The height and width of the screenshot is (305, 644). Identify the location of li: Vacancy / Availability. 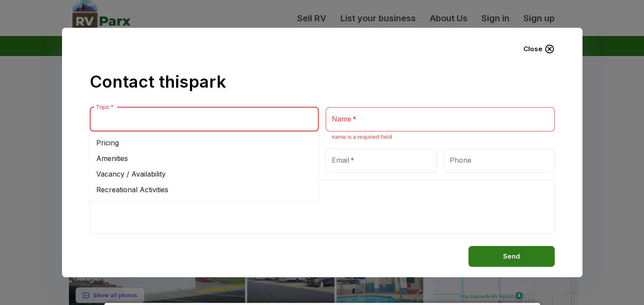
(204, 174).